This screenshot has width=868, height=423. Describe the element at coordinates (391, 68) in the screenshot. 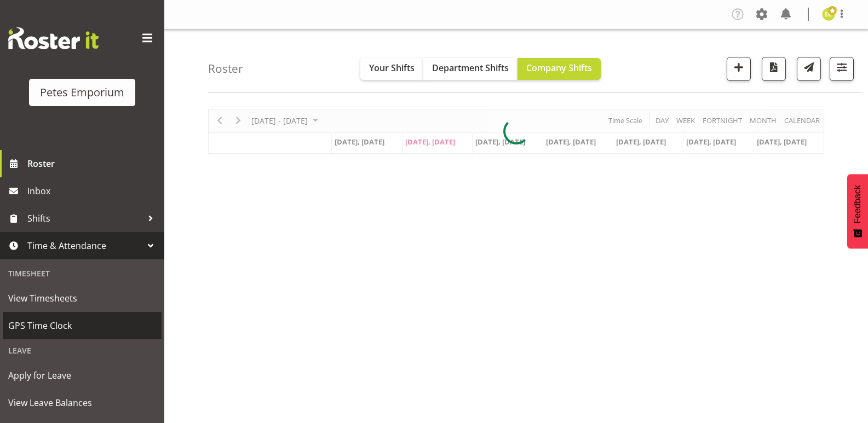

I see `span: Your Shifts` at that location.